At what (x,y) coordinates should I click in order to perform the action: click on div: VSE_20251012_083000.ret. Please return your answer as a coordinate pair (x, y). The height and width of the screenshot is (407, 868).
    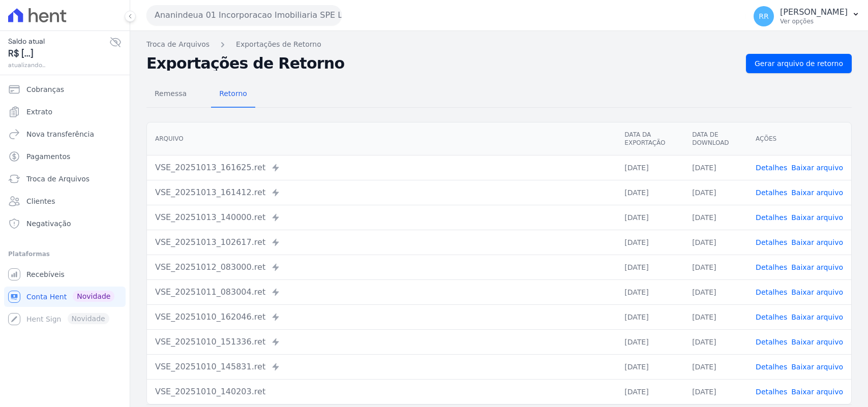
    Looking at the image, I should click on (381, 267).